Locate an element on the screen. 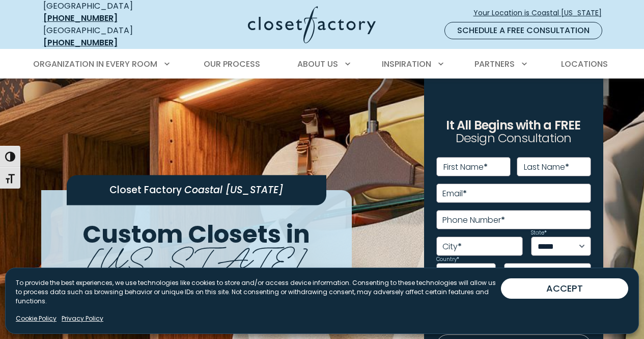 The image size is (644, 339). span: Custom Closets in is located at coordinates (196, 234).